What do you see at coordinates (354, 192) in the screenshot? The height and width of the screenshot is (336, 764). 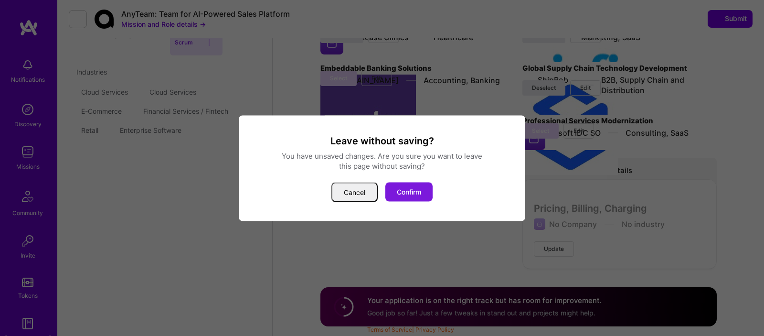 I see `button: Cancel` at bounding box center [354, 192].